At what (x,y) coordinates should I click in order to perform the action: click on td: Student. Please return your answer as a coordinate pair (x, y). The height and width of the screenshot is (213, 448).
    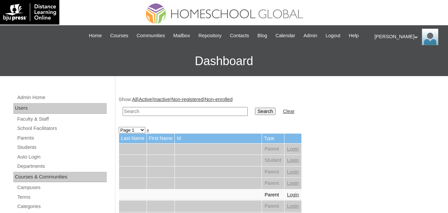
    Looking at the image, I should click on (273, 160).